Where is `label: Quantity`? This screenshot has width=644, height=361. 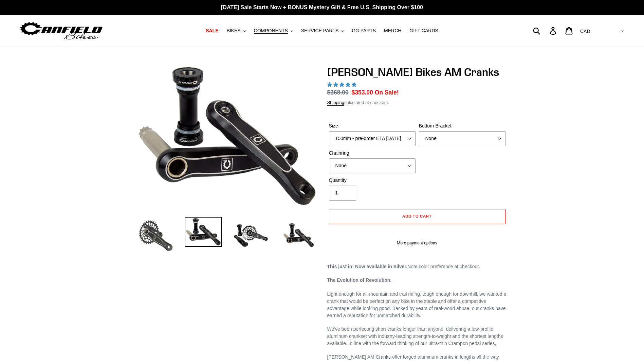 label: Quantity is located at coordinates (372, 180).